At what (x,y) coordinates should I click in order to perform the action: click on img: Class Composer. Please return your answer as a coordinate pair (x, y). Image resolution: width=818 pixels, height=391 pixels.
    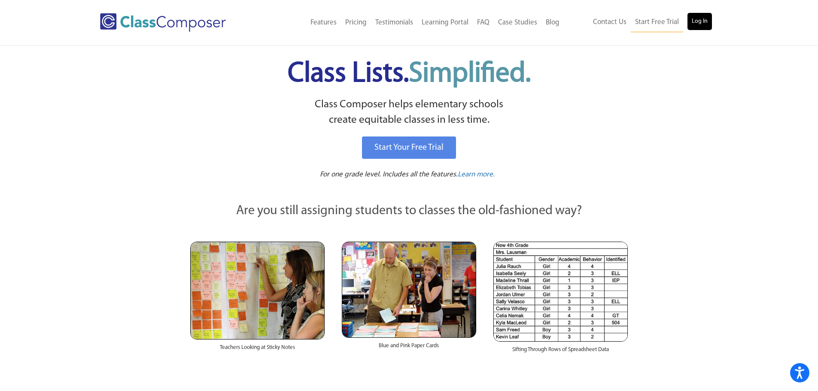
    Looking at the image, I should click on (163, 22).